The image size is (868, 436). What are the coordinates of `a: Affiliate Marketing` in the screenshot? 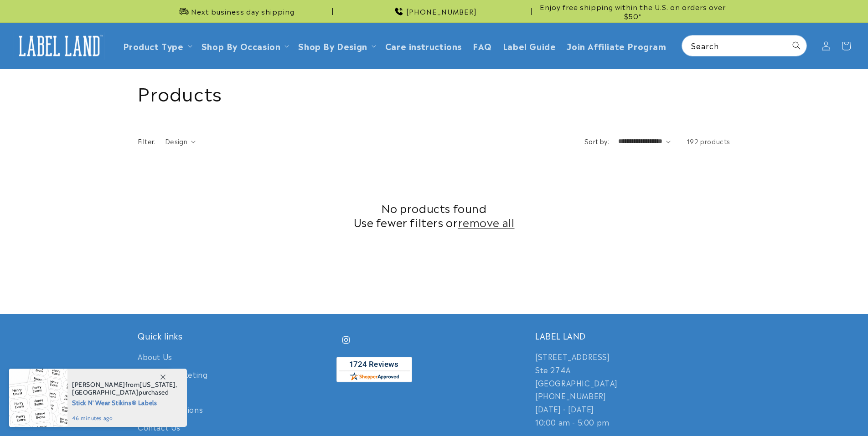 It's located at (172, 374).